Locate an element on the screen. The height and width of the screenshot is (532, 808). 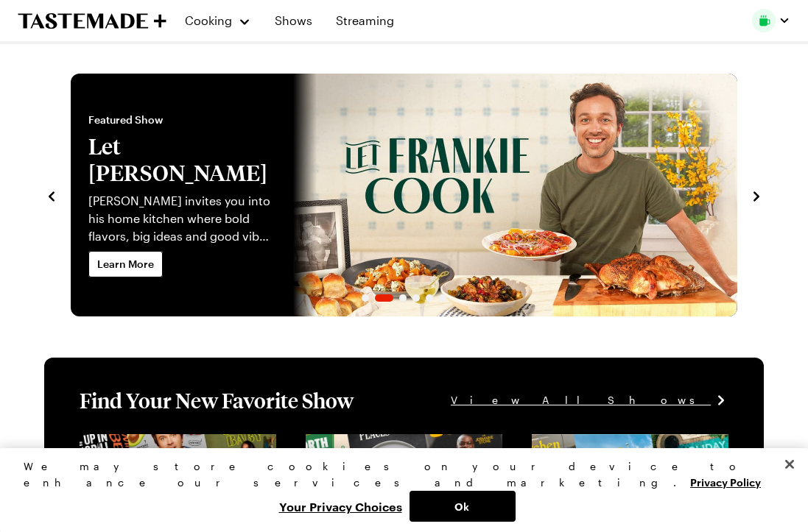
span: Go to slide 1 is located at coordinates (365, 298).